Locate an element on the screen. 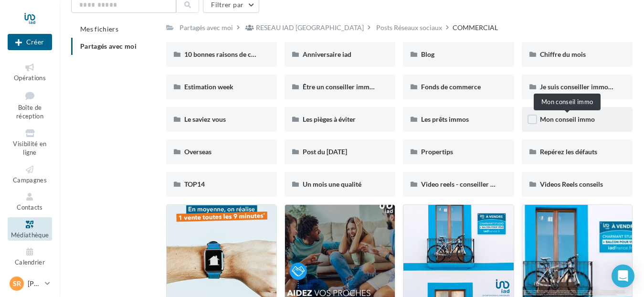 This screenshot has height=297, width=644. span: Opérations is located at coordinates (30, 78).